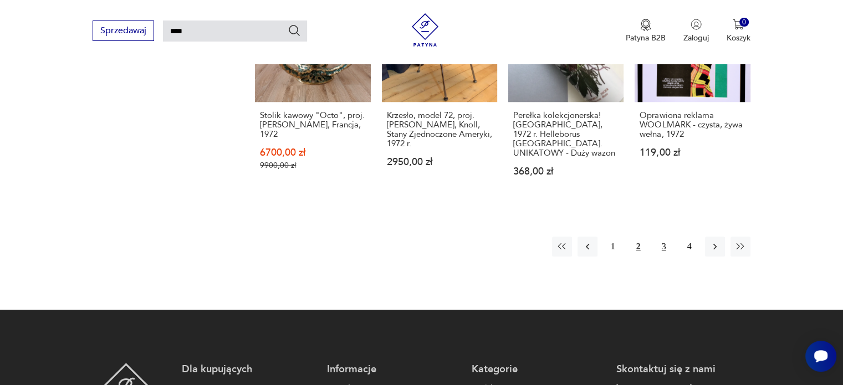 The width and height of the screenshot is (843, 385). I want to click on p: 2950,00 zł, so click(439, 162).